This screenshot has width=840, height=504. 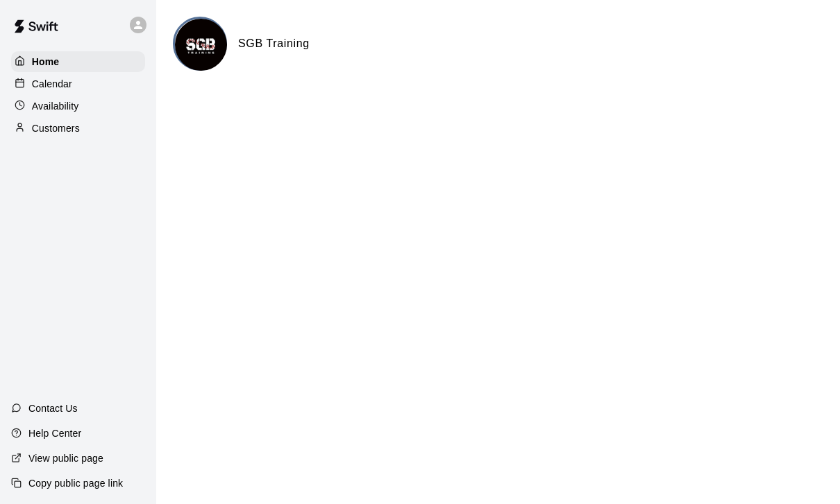 What do you see at coordinates (77, 129) in the screenshot?
I see `div: Customers` at bounding box center [77, 129].